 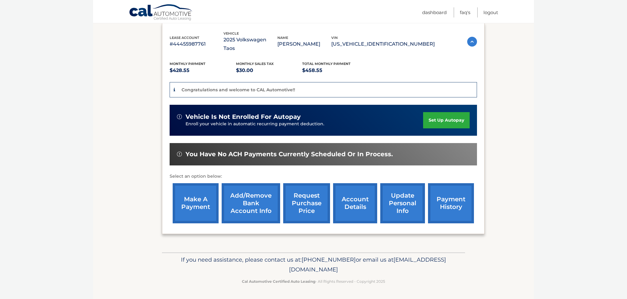 I want to click on a: account details, so click(x=355, y=203).